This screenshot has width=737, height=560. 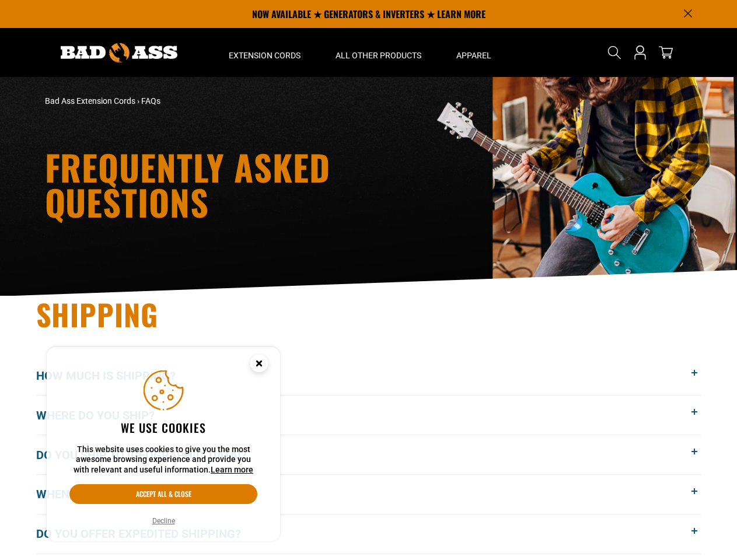 What do you see at coordinates (97, 314) in the screenshot?
I see `span: Shipping` at bounding box center [97, 314].